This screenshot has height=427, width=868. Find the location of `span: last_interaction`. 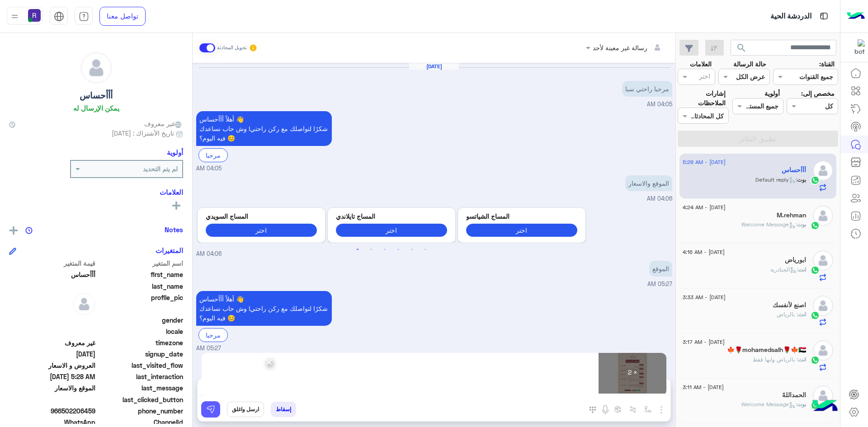

span: last_interaction is located at coordinates (140, 377).